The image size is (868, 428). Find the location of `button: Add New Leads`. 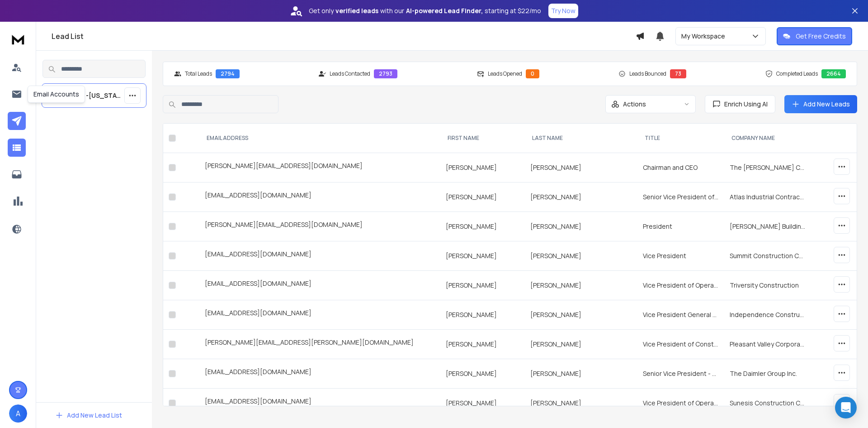

button: Add New Leads is located at coordinates (820, 104).